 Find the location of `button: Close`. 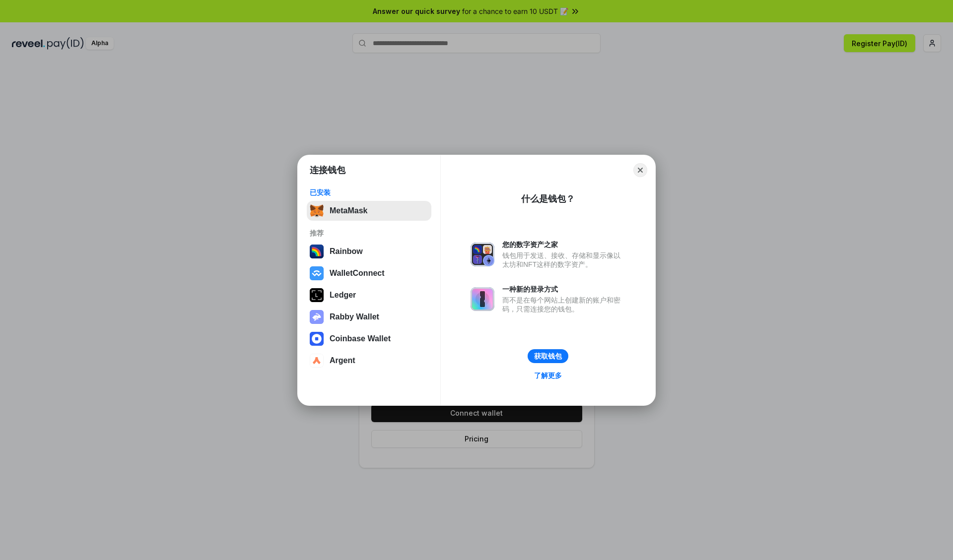

button: Close is located at coordinates (640, 170).